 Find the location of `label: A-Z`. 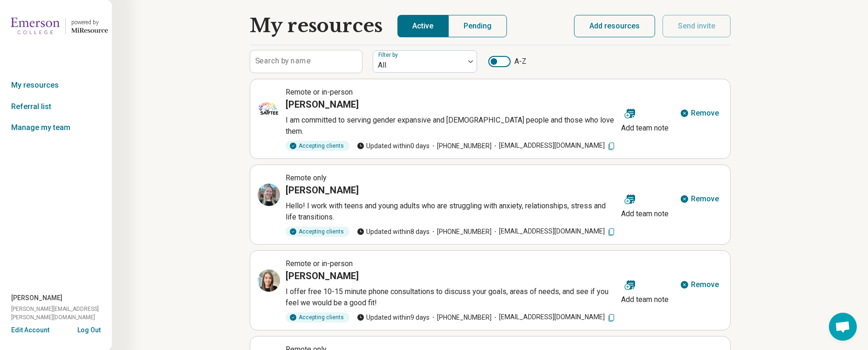

label: A-Z is located at coordinates (507, 62).